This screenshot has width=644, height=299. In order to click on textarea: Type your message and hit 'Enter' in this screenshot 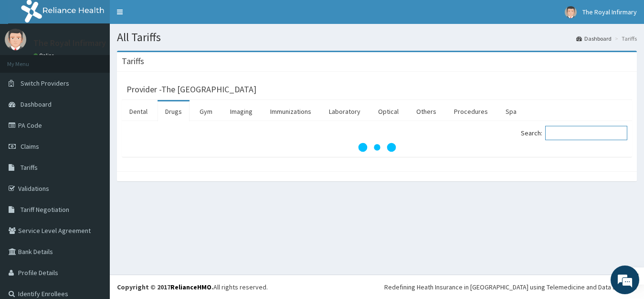, I will do `click(93, 215)`.